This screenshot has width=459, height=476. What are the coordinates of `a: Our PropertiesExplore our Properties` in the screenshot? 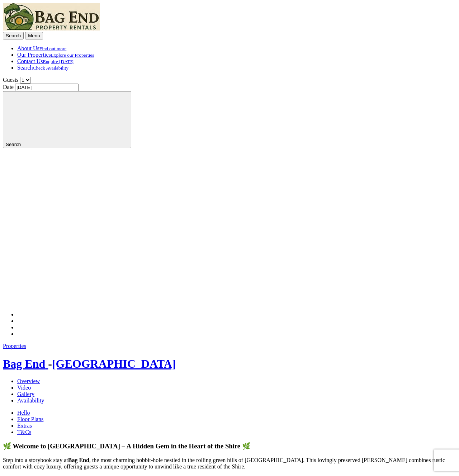 It's located at (56, 54).